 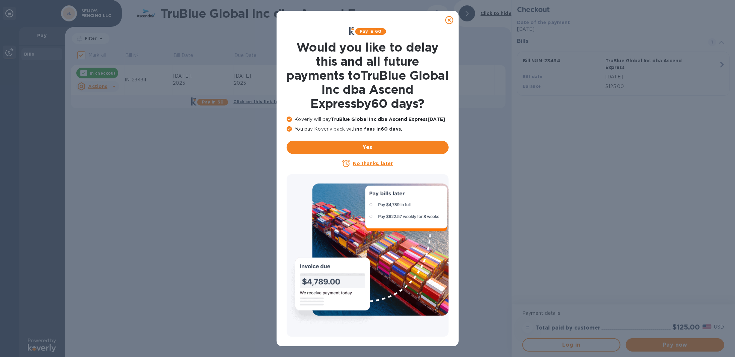 I want to click on p: You pay Koverly back with, so click(x=367, y=129).